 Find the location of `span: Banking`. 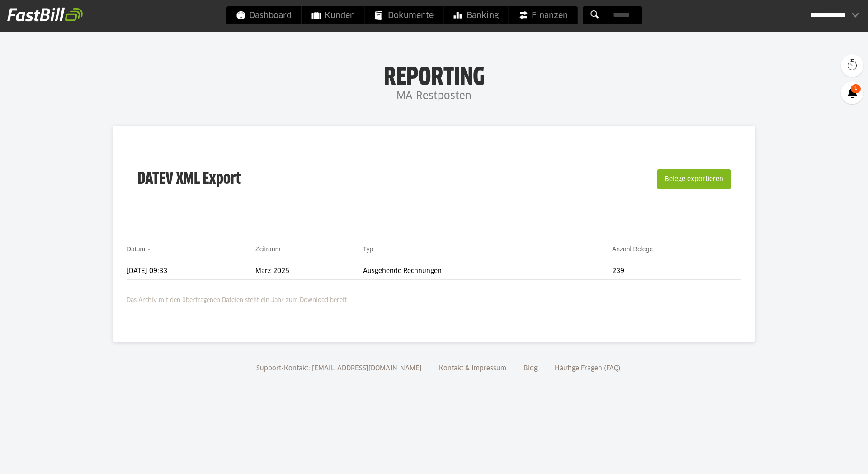

span: Banking is located at coordinates (476, 15).